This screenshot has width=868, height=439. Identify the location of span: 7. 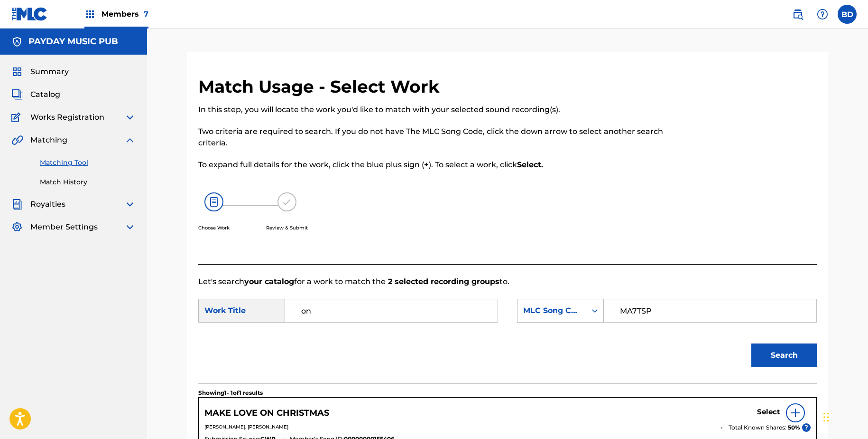
(147, 14).